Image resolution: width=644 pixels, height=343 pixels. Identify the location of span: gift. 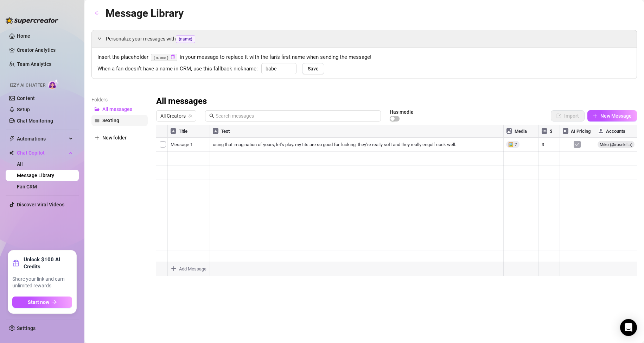
(16, 263).